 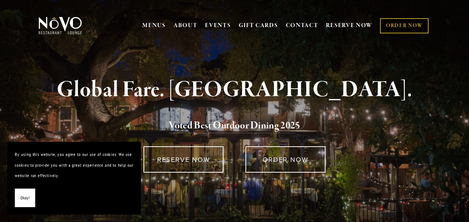 What do you see at coordinates (302, 26) in the screenshot?
I see `a: CONTACT` at bounding box center [302, 26].